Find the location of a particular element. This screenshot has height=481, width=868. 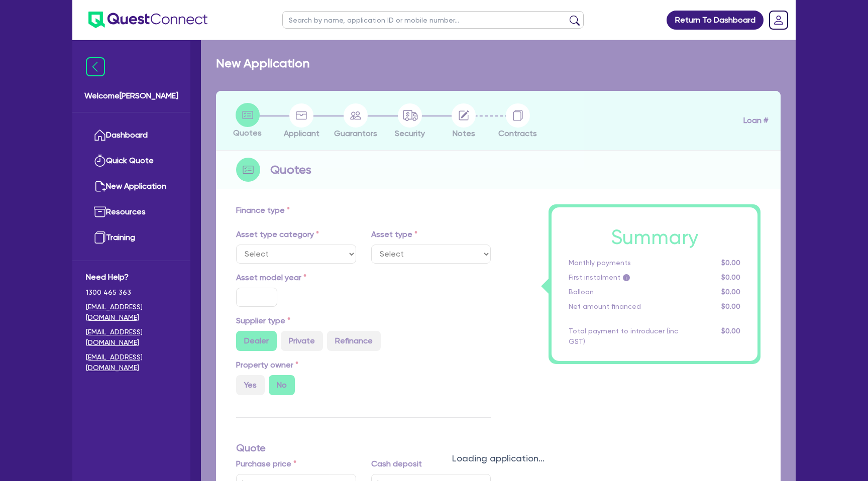

img: resources is located at coordinates (100, 212).